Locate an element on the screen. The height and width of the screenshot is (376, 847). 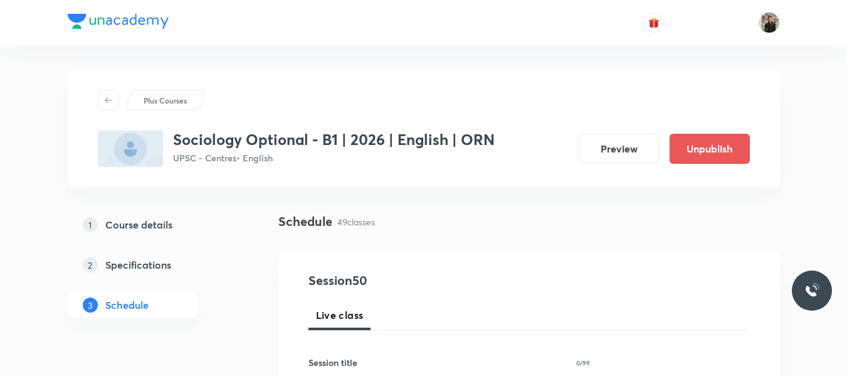
h5: Schedule is located at coordinates (127, 305).